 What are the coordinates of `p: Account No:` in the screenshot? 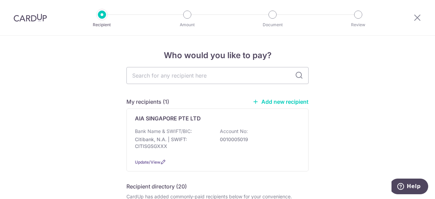 It's located at (234, 131).